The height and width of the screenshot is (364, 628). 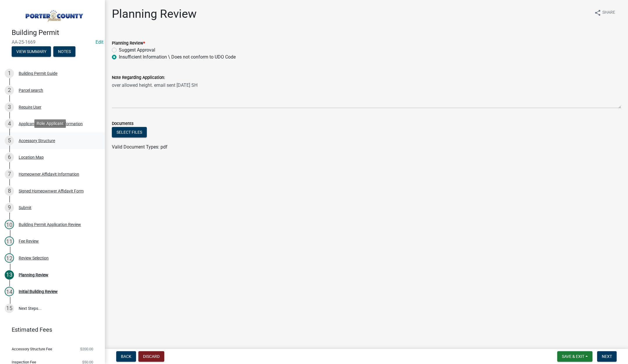 What do you see at coordinates (137, 50) in the screenshot?
I see `label: Suggest Approval` at bounding box center [137, 50].